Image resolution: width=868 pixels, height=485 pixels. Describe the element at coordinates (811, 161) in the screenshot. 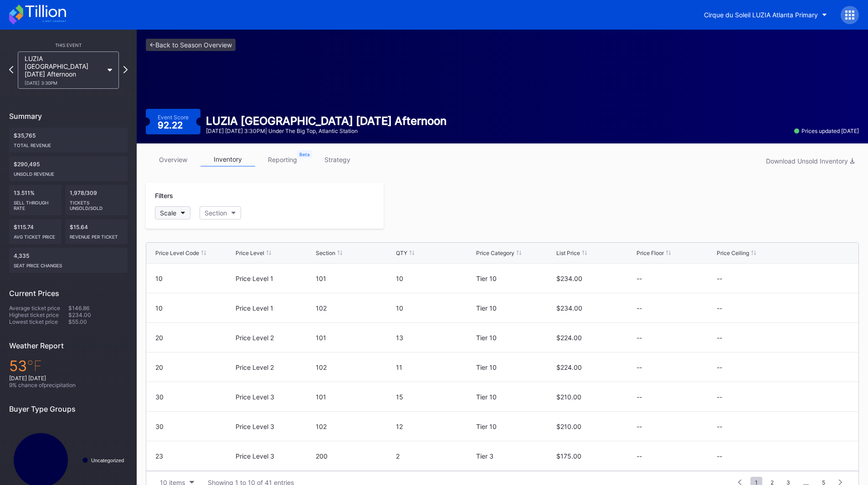

I see `div: Download Unsold Inventory` at that location.